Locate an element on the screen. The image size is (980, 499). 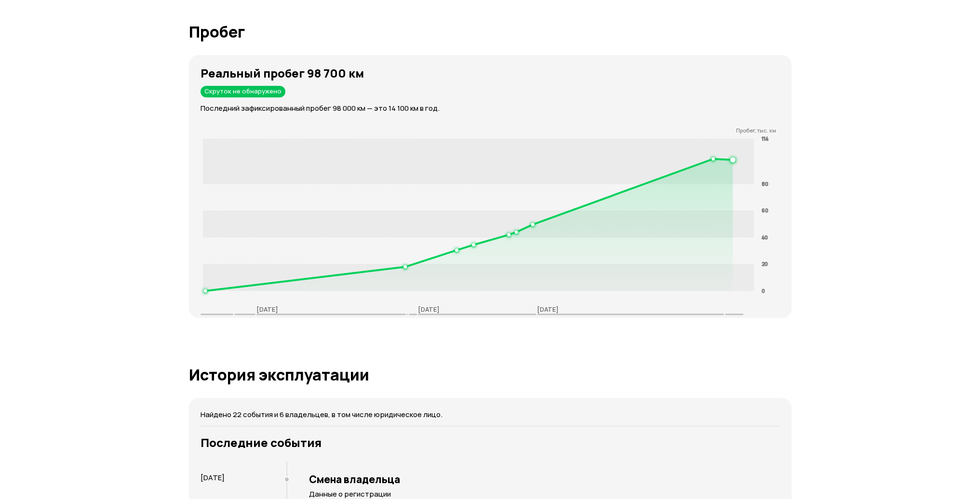
strong: Реальный пробег 98 700 км is located at coordinates (282, 73).